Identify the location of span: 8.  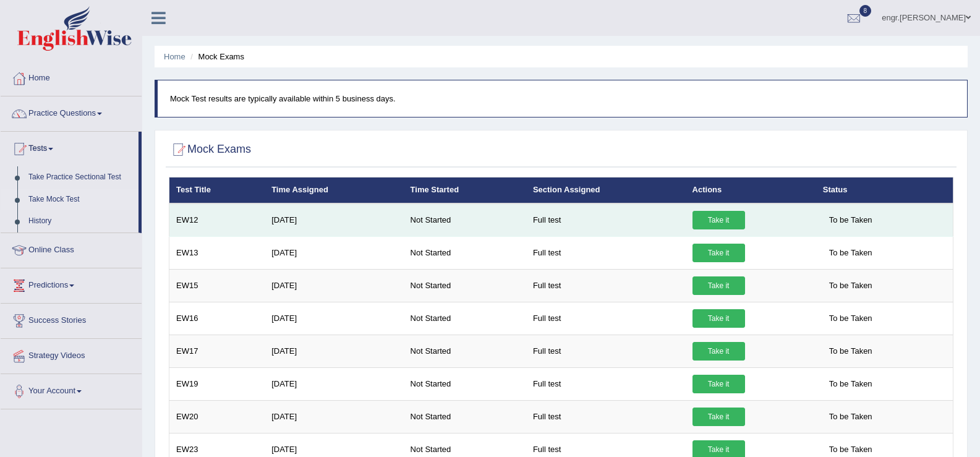
(866, 11).